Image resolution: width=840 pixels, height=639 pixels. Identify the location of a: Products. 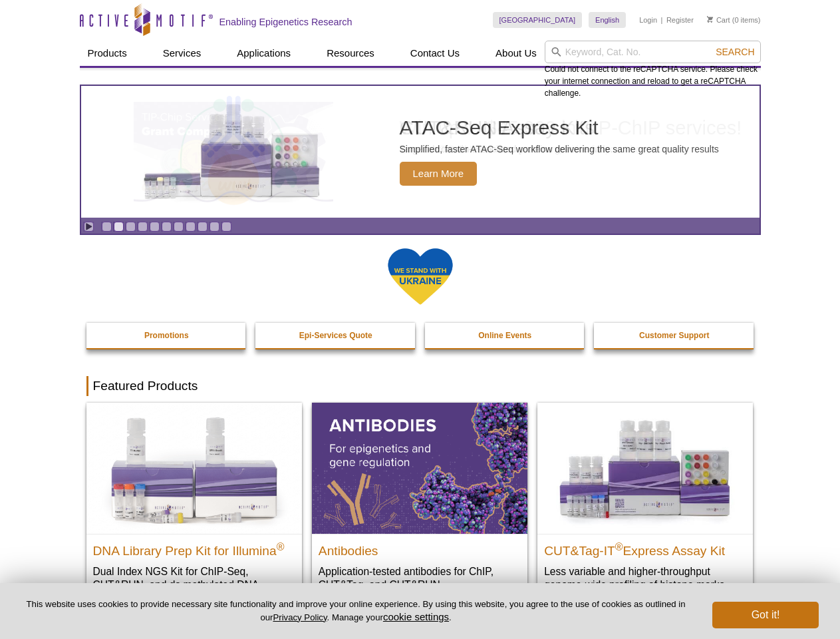
(107, 53).